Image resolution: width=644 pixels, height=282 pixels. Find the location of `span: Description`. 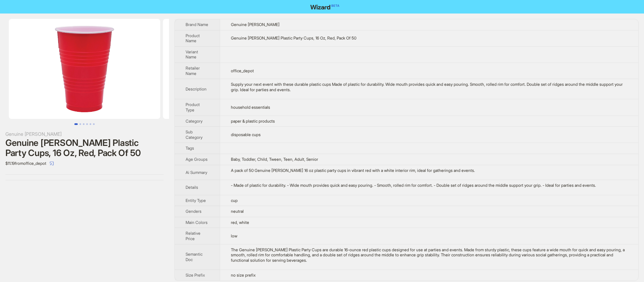

span: Description is located at coordinates (196, 88).